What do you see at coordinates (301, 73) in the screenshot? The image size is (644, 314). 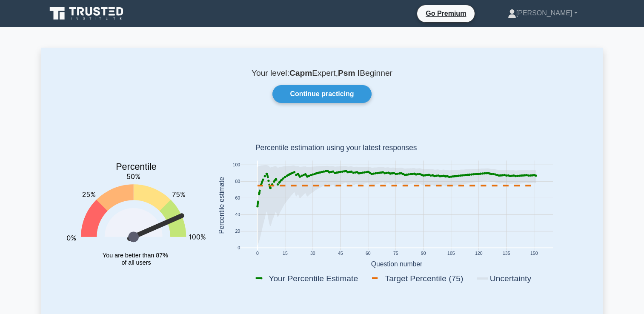 I see `b: Capm` at bounding box center [301, 73].